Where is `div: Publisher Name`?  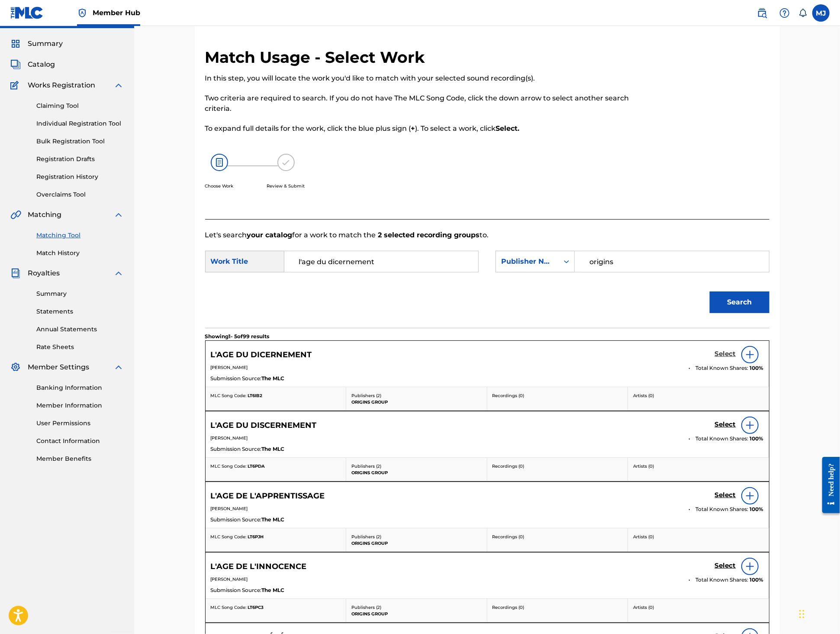
div: Publisher Name is located at coordinates (527, 261).